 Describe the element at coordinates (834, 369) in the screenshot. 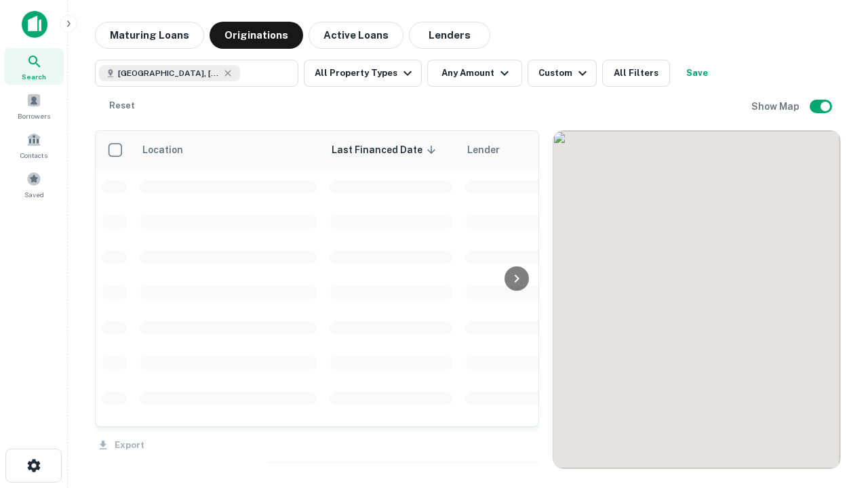

I see `div: Chat Widget` at that location.